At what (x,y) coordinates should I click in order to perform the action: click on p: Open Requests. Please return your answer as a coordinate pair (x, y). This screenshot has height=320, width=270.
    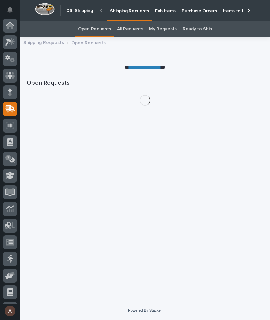
    Looking at the image, I should click on (88, 42).